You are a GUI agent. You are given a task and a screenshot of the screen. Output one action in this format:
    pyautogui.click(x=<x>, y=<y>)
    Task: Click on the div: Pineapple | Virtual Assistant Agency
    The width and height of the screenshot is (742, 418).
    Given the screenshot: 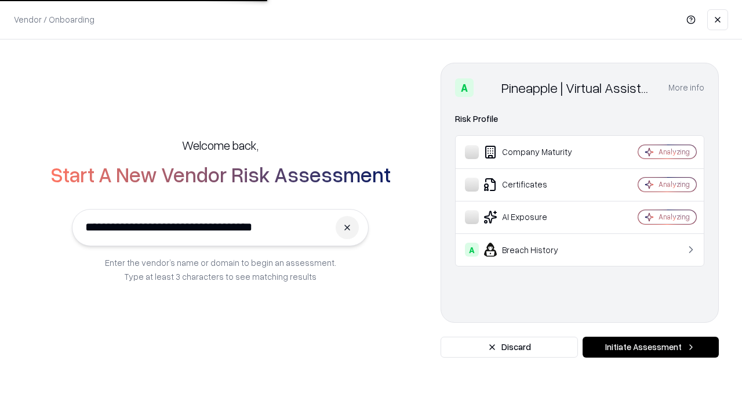 What is the action you would take?
    pyautogui.click(x=578, y=88)
    